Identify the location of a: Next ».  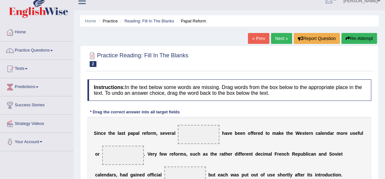
(282, 38).